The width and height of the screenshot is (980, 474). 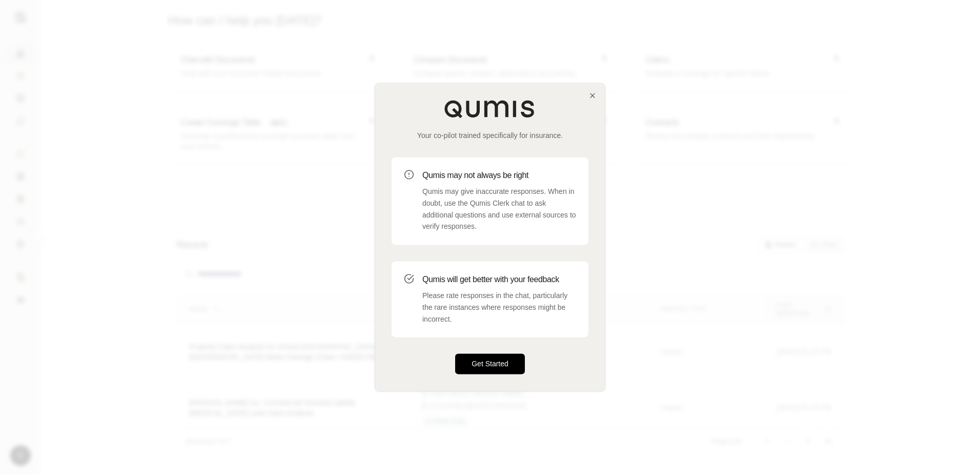 I want to click on button: Get Started, so click(x=490, y=364).